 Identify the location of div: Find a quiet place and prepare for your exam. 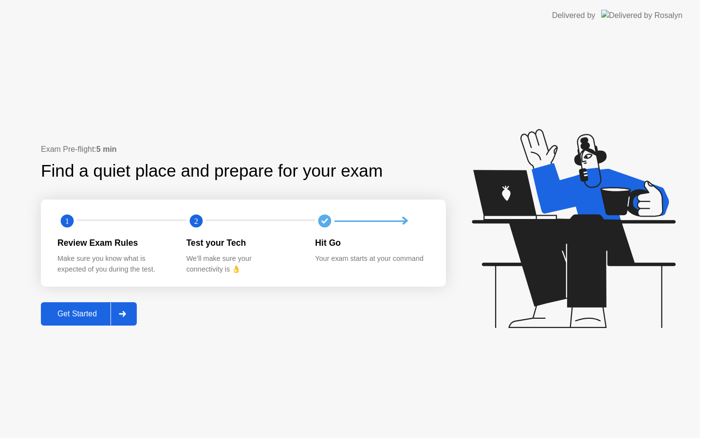
(212, 171).